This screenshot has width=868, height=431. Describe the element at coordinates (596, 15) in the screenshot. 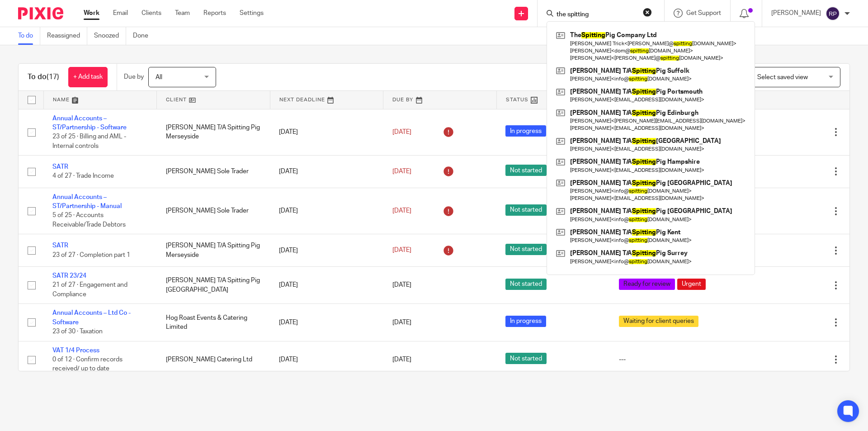

I see `input: Search` at that location.